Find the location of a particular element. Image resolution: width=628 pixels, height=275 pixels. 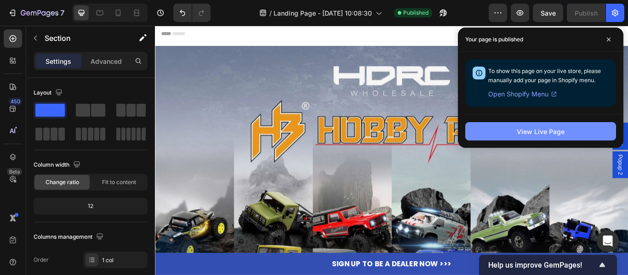

div: Columns management is located at coordinates (69, 237).